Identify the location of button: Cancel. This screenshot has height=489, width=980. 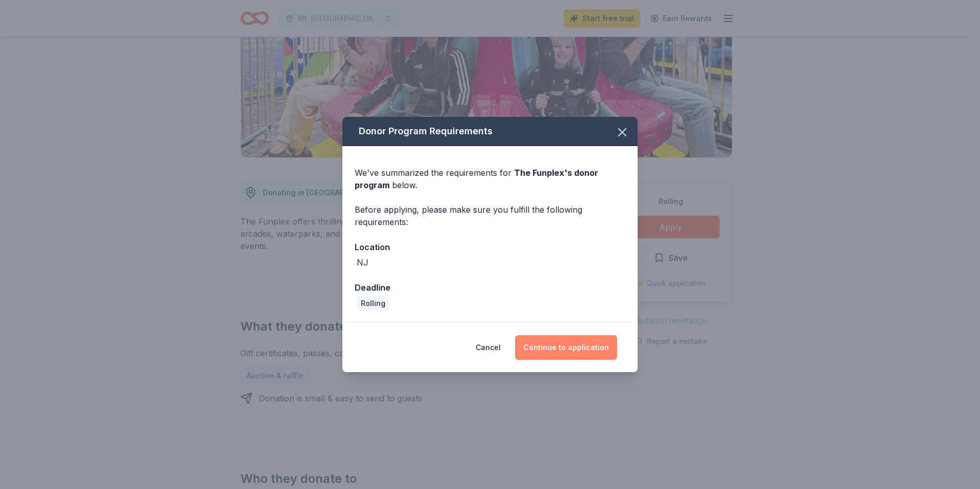
(488, 347).